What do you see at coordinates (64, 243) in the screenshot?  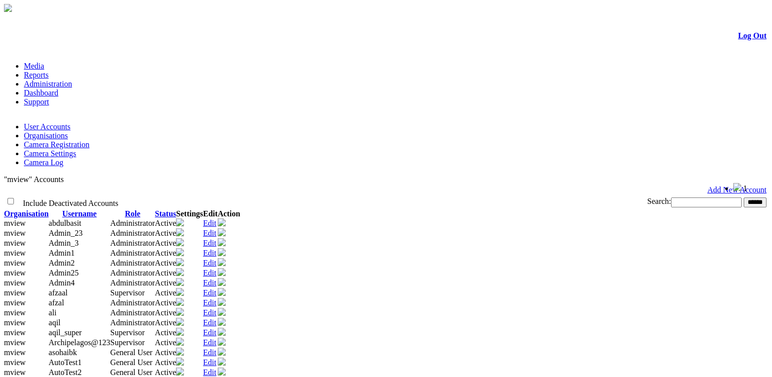 I see `span: Admin_3` at bounding box center [64, 243].